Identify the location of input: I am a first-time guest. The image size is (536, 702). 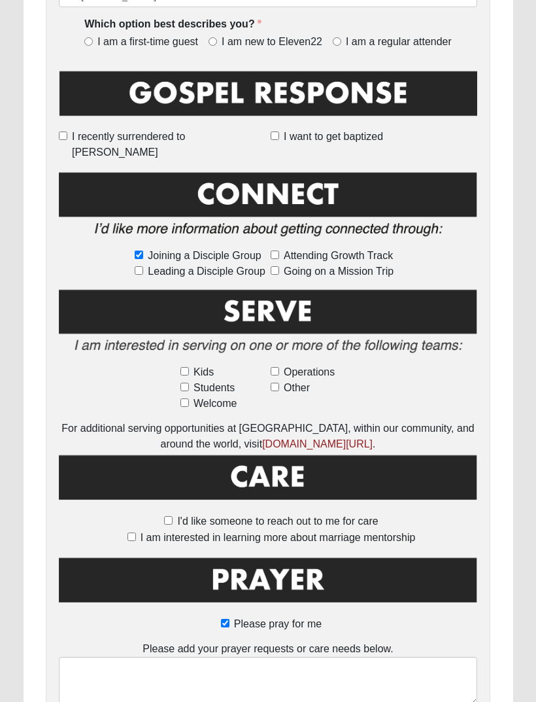
(88, 41).